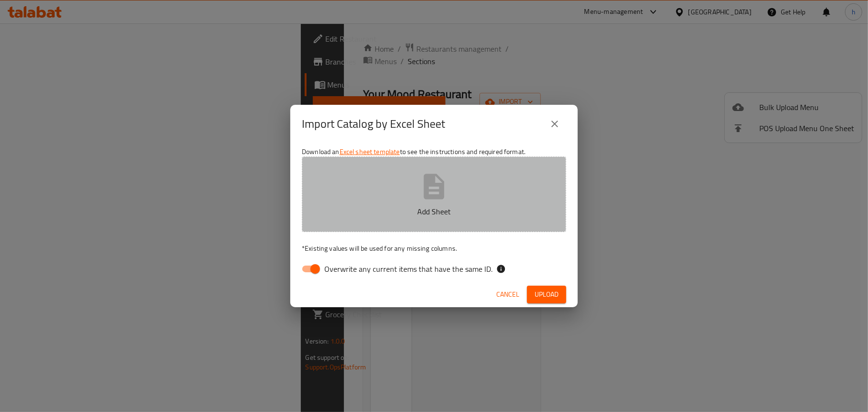 The image size is (868, 412). I want to click on h2: Import Catalog by Excel Sheet, so click(373, 124).